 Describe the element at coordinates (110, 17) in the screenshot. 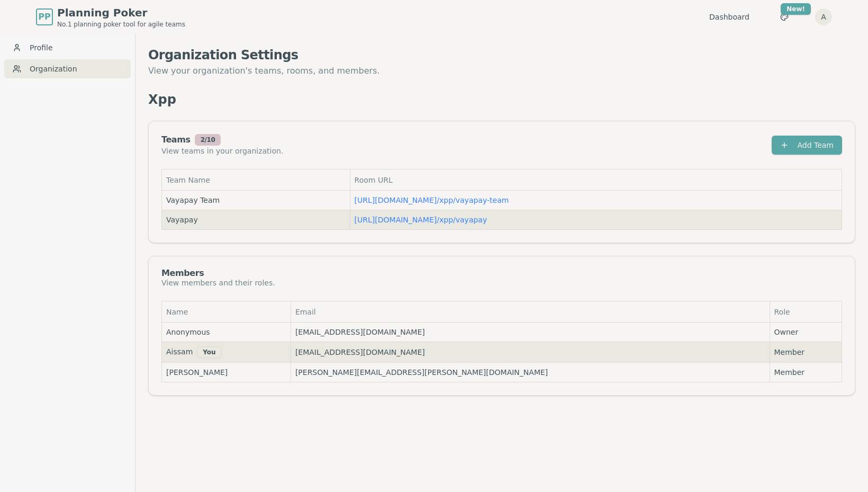

I see `a: PPPlanning PokerNo.1 planning poker tool for agile teams` at that location.